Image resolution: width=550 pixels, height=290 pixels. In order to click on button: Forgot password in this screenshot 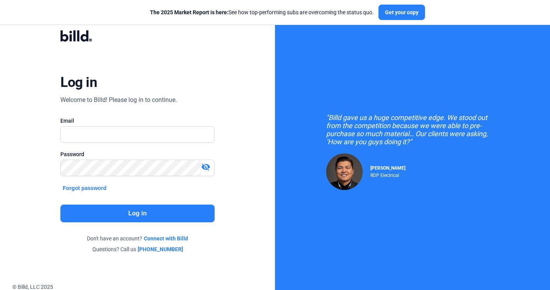, I will do `click(85, 188)`.